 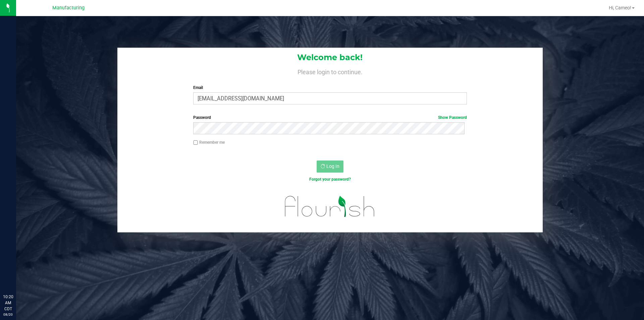 I want to click on h4: Please login to continue., so click(x=330, y=71).